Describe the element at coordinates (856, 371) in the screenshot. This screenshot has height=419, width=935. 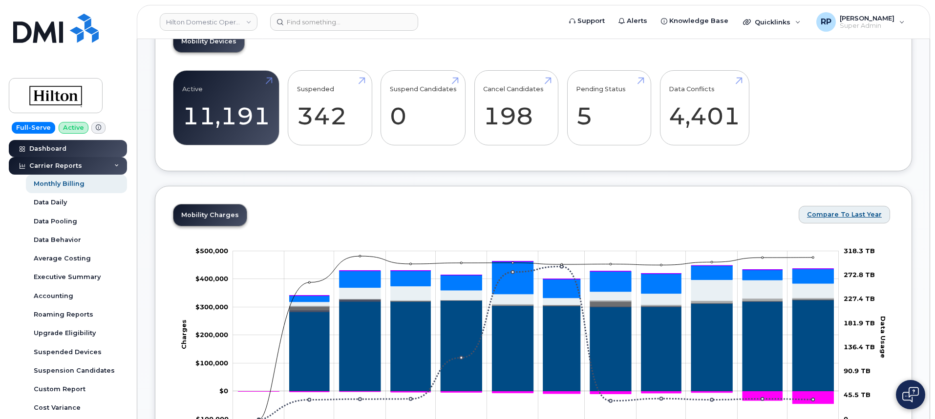
I see `tspan: 90.9 TB` at that location.